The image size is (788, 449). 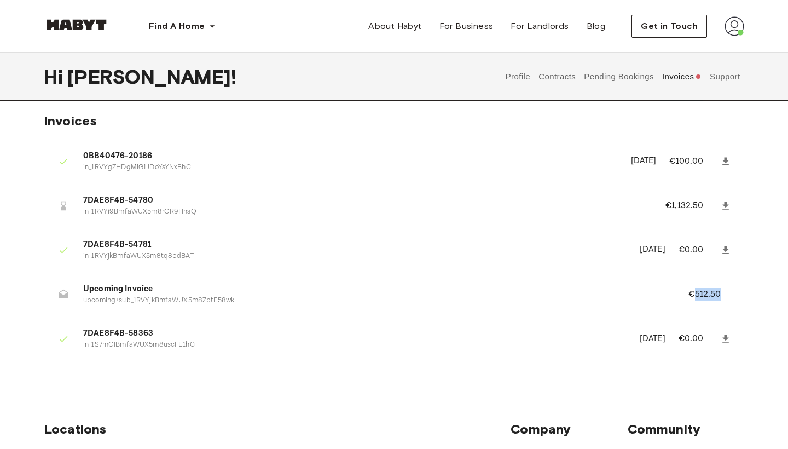 I want to click on a: For Business, so click(x=466, y=26).